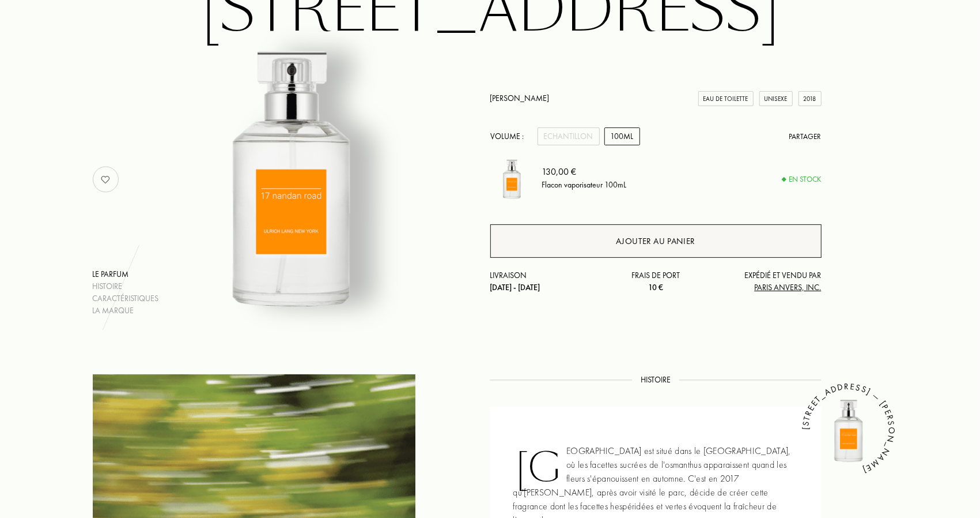 This screenshot has height=518, width=980. What do you see at coordinates (766, 282) in the screenshot?
I see `div: Expédié et vendu par` at bounding box center [766, 282].